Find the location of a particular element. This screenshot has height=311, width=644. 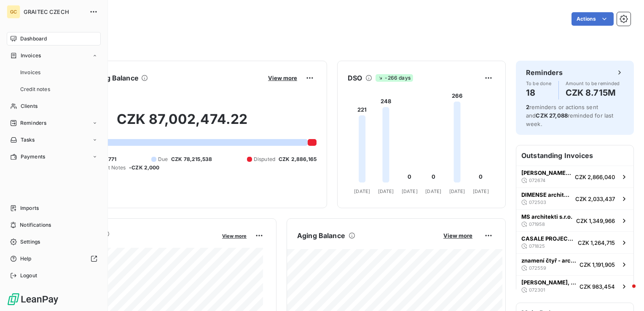

h6: Reminders is located at coordinates (544, 72).